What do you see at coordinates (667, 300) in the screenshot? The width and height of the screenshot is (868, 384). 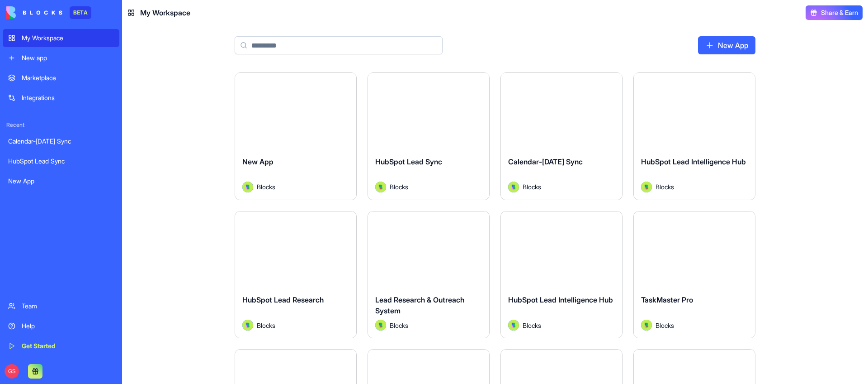 I see `span: TaskMaster Pro` at bounding box center [667, 300].